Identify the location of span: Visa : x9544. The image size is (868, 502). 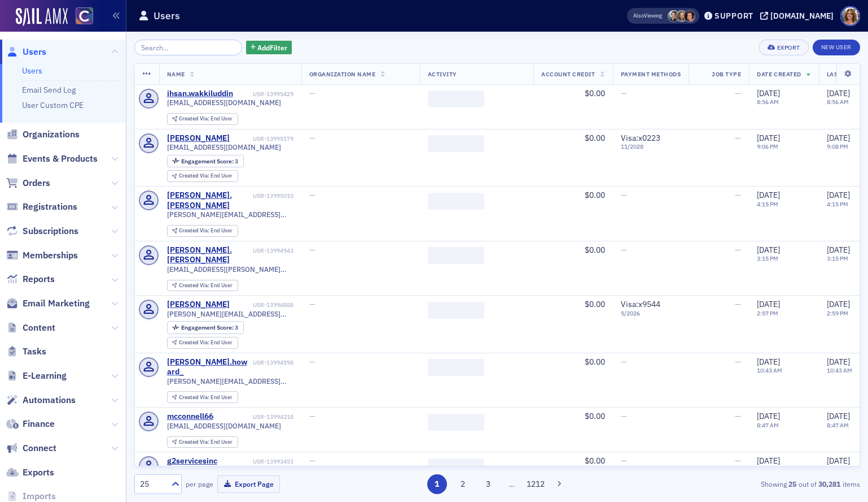
(641, 304).